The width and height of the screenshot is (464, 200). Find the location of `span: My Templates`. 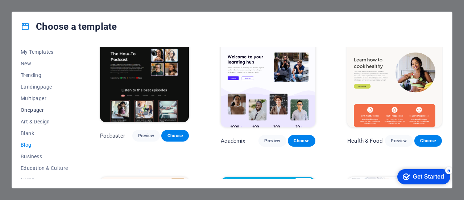

span: My Templates is located at coordinates (44, 52).